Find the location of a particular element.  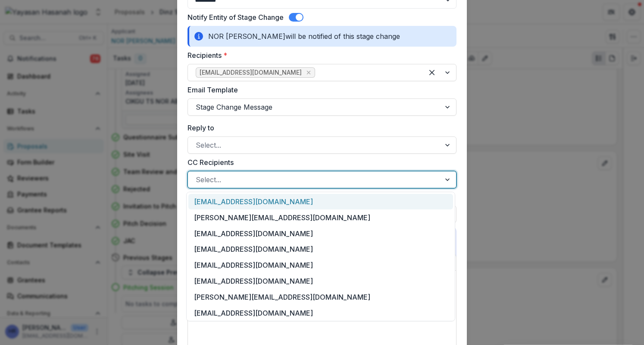

div: Remove view4592@gmail.com is located at coordinates (308, 73).